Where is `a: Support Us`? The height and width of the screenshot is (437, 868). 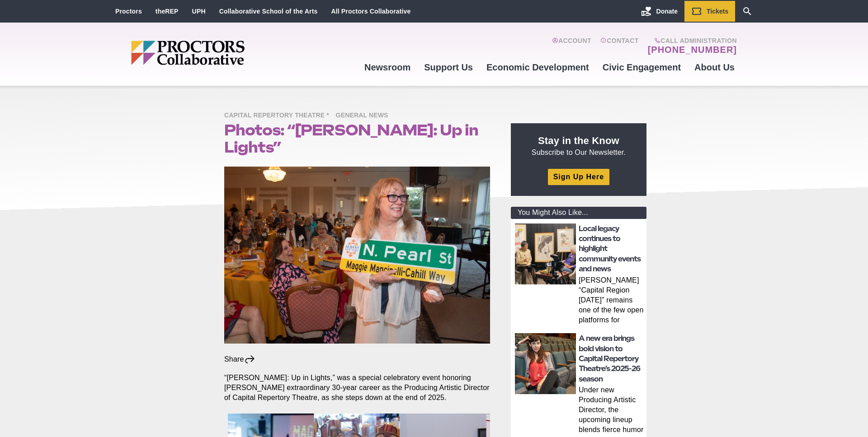 a: Support Us is located at coordinates (449, 67).